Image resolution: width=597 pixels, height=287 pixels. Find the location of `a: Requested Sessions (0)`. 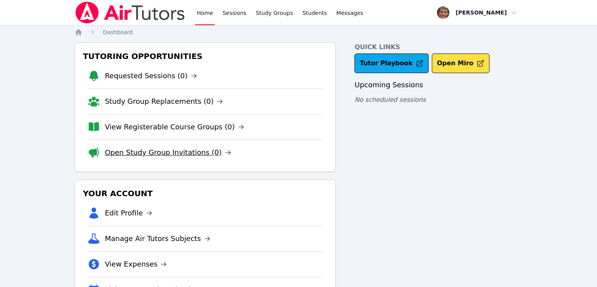

a: Requested Sessions (0) is located at coordinates (151, 76).